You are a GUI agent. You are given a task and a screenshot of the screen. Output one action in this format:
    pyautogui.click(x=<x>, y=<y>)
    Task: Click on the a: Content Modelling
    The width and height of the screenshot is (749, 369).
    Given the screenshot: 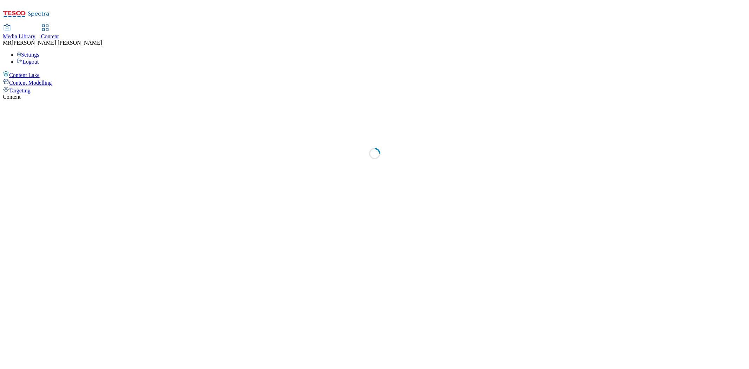 What is the action you would take?
    pyautogui.click(x=374, y=82)
    